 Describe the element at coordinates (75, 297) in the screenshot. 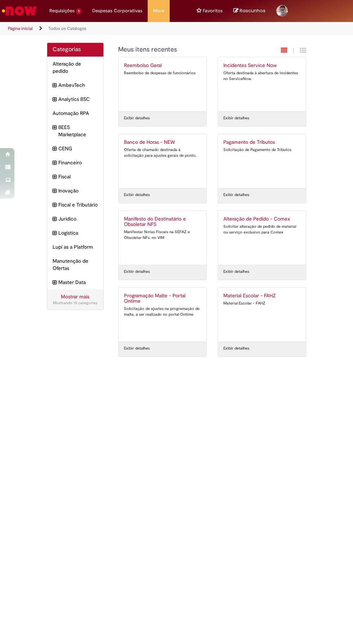

I see `a: Mostrar mais` at that location.